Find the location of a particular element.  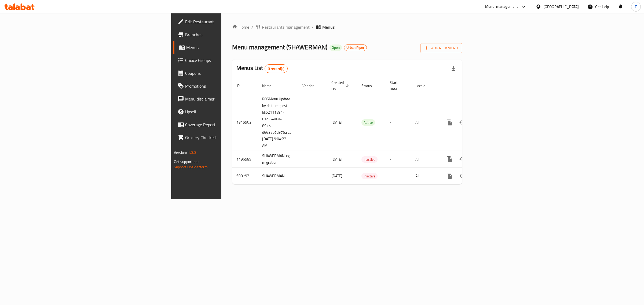

div: Total records count is located at coordinates (276, 68).